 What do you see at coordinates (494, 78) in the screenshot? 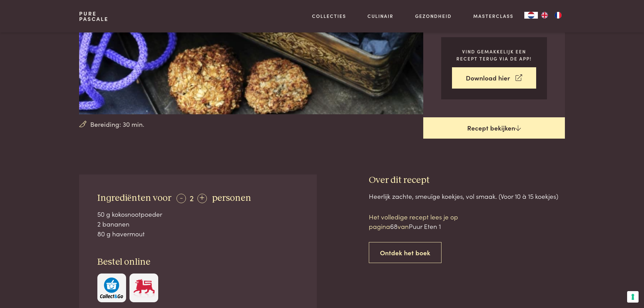
I see `a: Download hier` at bounding box center [494, 78].